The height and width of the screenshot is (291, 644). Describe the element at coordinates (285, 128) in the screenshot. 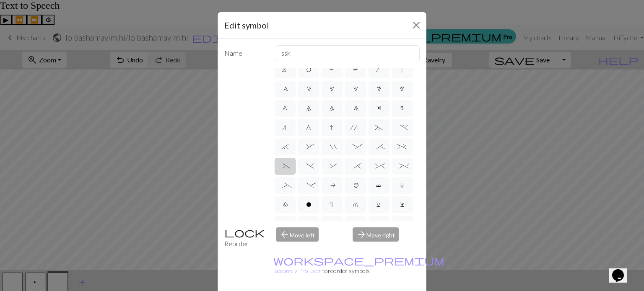

I see `span: n` at that location.